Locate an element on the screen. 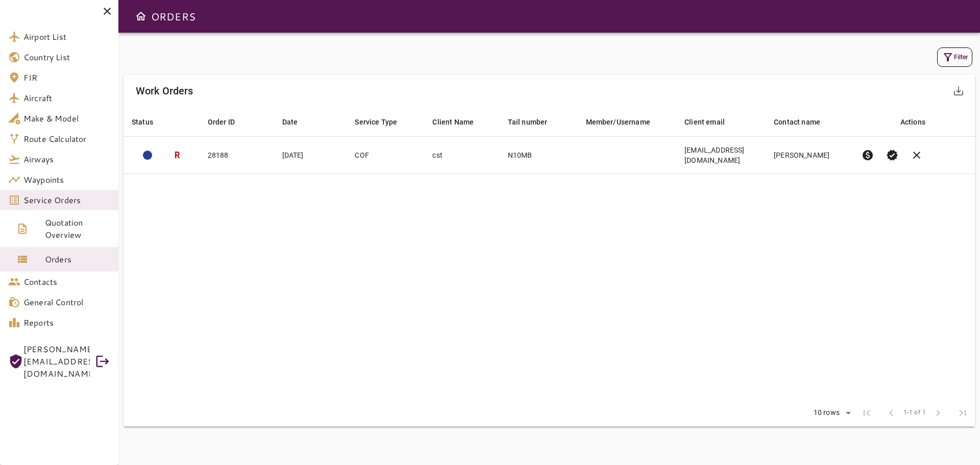 The height and width of the screenshot is (465, 980). div: Member/Username is located at coordinates (618, 122).